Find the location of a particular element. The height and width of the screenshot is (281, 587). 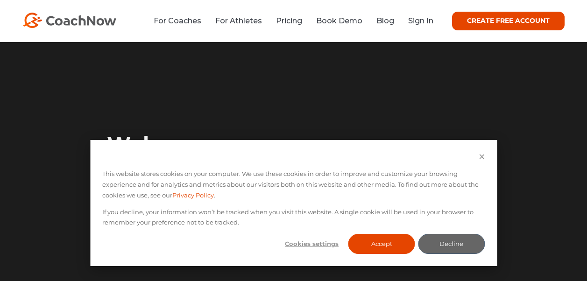

a: Sign In is located at coordinates (421, 21).